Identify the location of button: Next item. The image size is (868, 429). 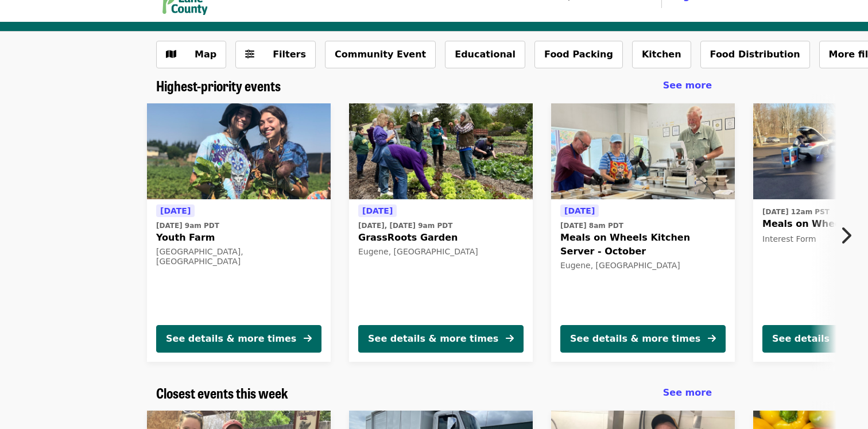
(849, 236).